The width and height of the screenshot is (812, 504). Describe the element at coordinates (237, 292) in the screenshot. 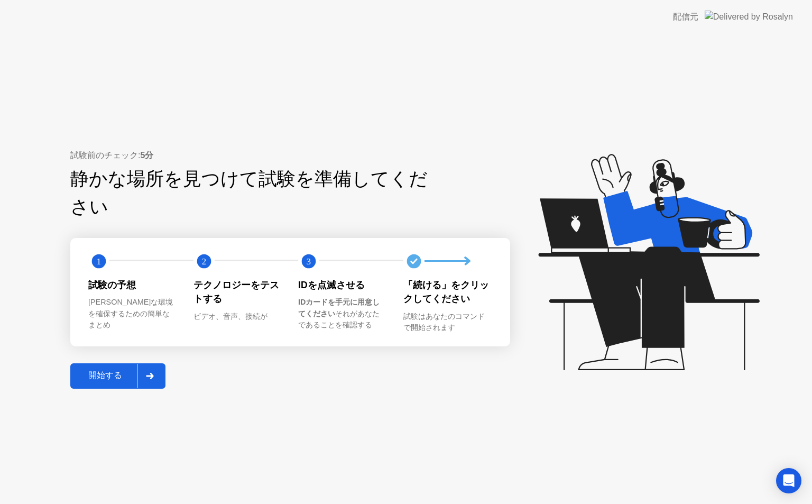

I see `div: テクノロジーをテストする` at that location.